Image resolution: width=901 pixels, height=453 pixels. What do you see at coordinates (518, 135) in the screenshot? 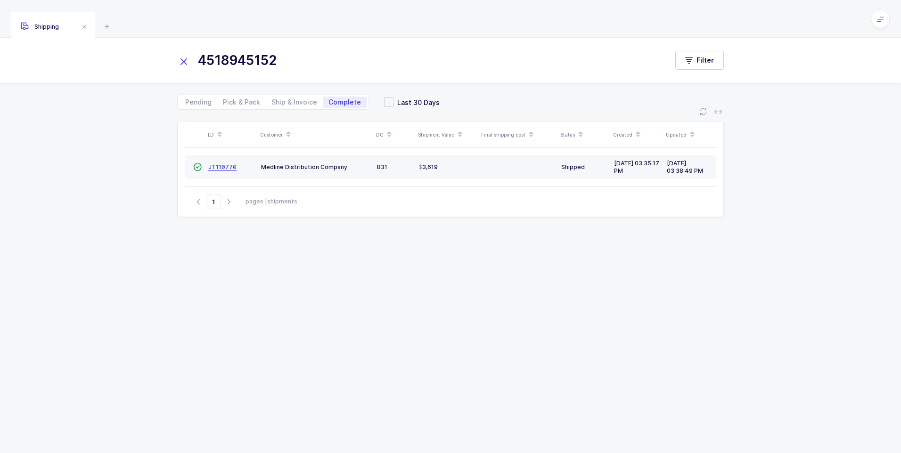
I see `div: Final shipping cost` at bounding box center [518, 135].